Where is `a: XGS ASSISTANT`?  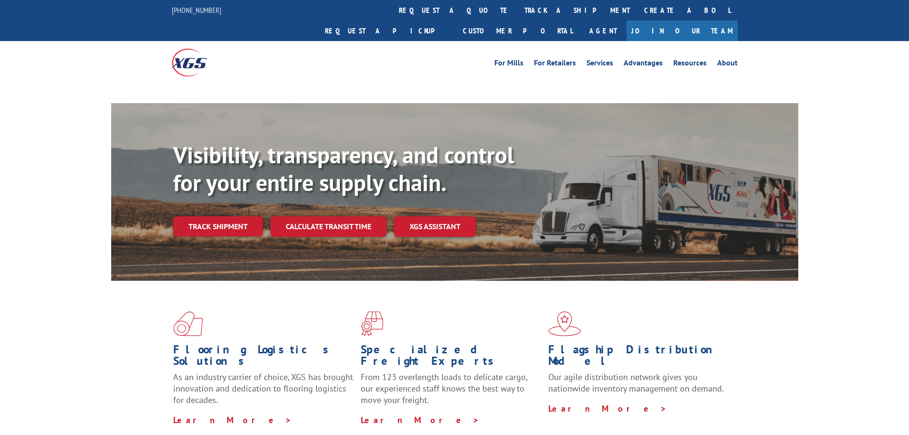 a: XGS ASSISTANT is located at coordinates (435, 226).